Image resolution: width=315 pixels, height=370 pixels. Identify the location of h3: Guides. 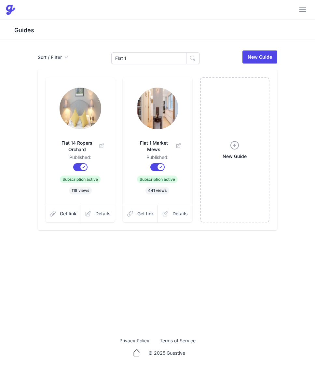
(164, 30).